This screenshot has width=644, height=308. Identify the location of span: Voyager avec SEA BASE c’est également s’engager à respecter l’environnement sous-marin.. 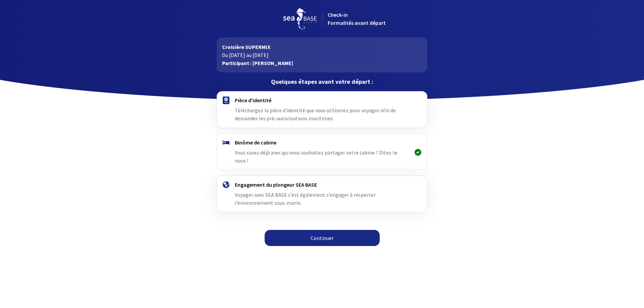
(305, 199).